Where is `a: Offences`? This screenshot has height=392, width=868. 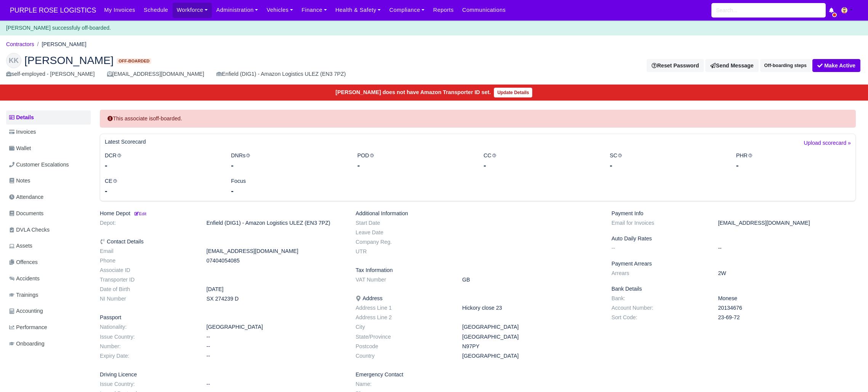
a: Offences is located at coordinates (49, 262).